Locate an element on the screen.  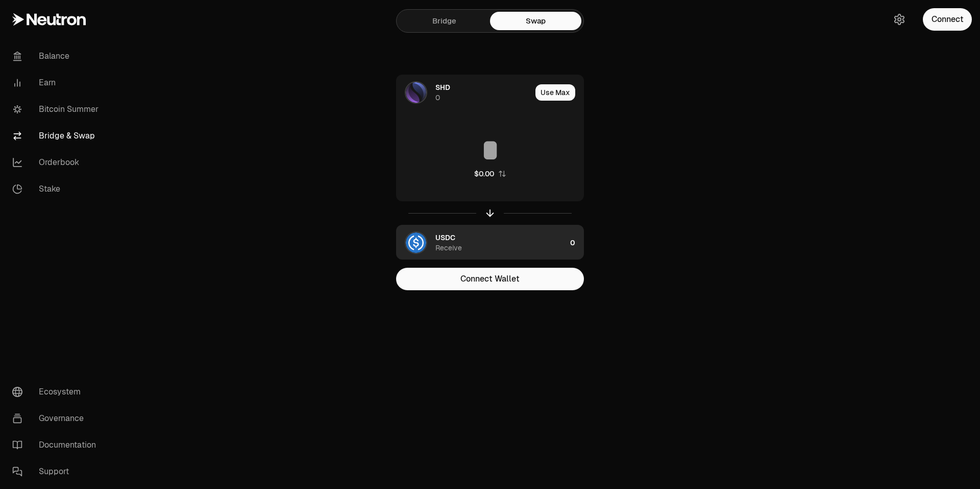
button: USDC LogoUSDCReceive0 is located at coordinates (490, 242).